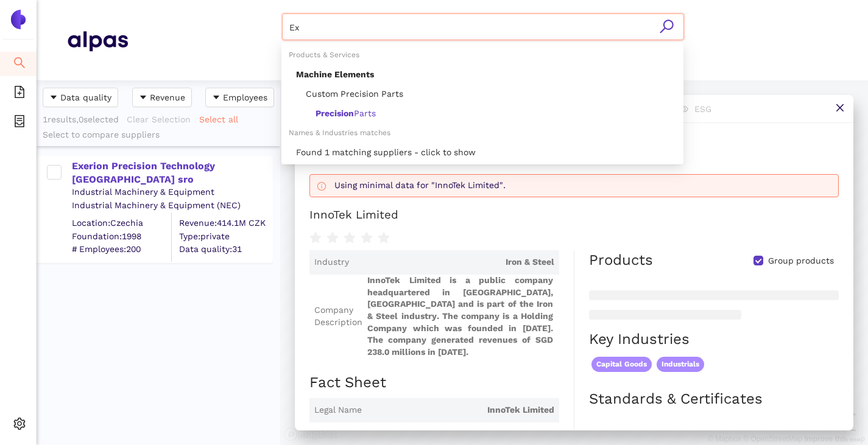 The image size is (868, 445). I want to click on button: close, so click(839, 108).